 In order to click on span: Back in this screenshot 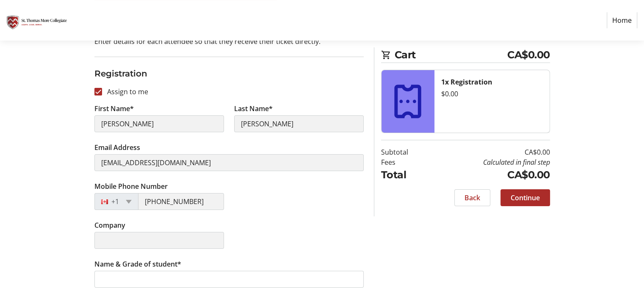, I will do `click(472, 198)`.